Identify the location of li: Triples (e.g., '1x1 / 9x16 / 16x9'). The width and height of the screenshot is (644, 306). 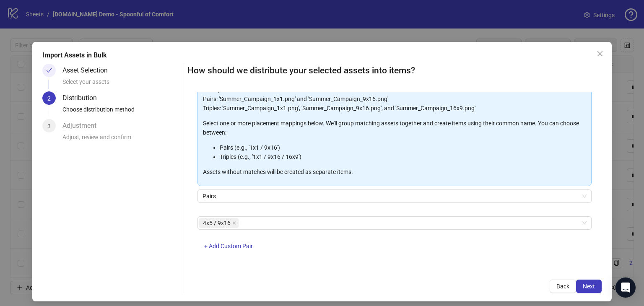
(403, 157).